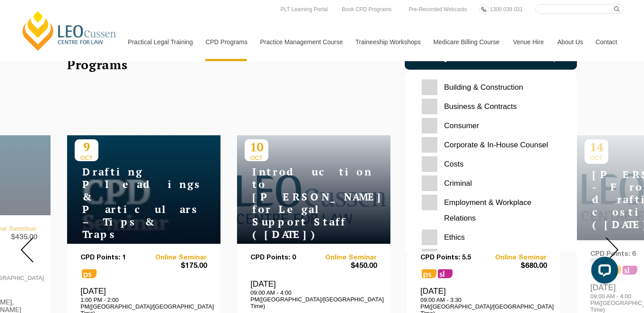 The width and height of the screenshot is (644, 313). I want to click on img: Prev, so click(27, 250).